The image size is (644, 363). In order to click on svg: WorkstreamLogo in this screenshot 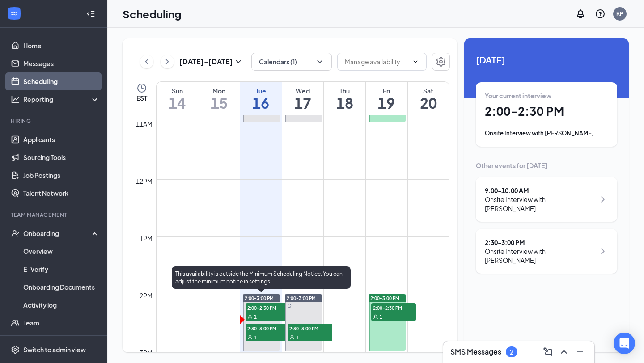, I will do `click(14, 13)`.